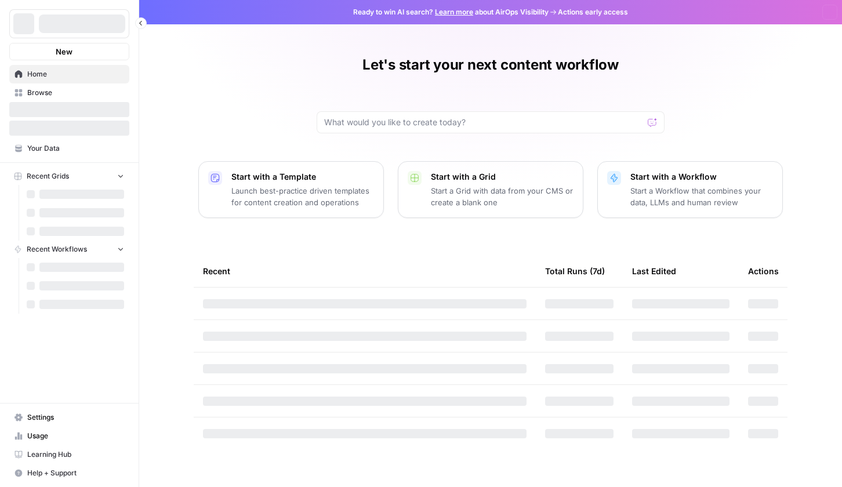 This screenshot has width=842, height=487. Describe the element at coordinates (75, 436) in the screenshot. I see `span: Usage` at that location.